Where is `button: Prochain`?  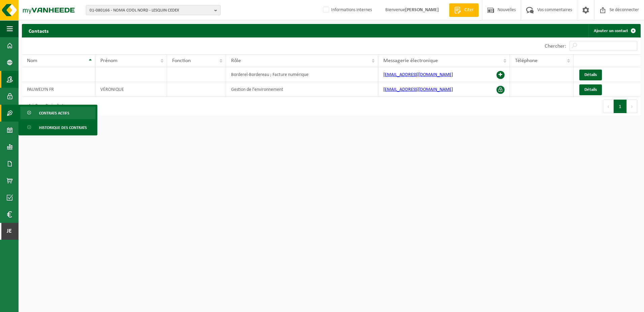 button: Prochain is located at coordinates (632, 106).